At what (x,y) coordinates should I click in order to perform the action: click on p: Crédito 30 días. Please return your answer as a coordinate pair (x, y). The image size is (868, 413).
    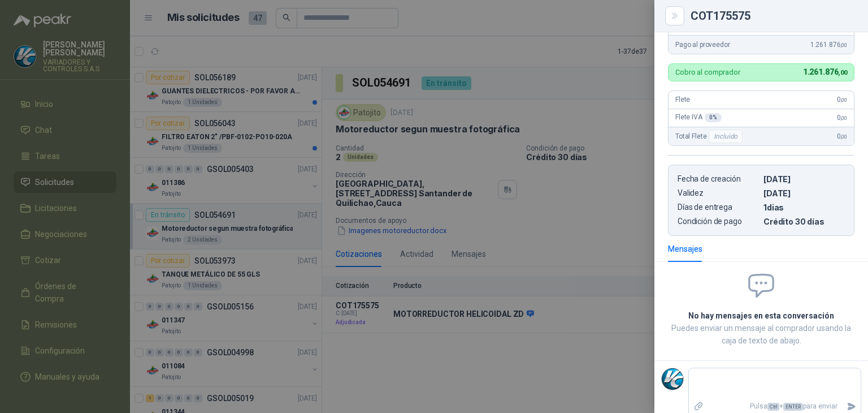
    Looking at the image, I should click on (804, 221).